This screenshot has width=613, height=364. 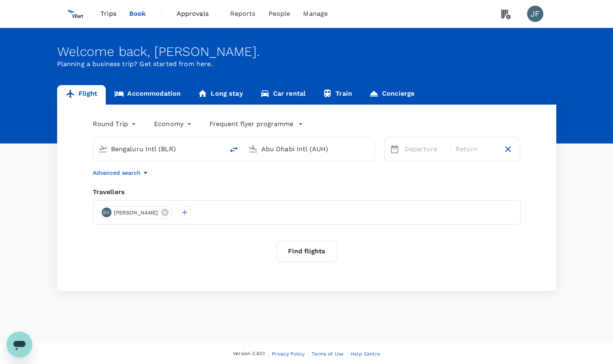 What do you see at coordinates (256, 124) in the screenshot?
I see `button: Frequent flyer programme` at bounding box center [256, 124].